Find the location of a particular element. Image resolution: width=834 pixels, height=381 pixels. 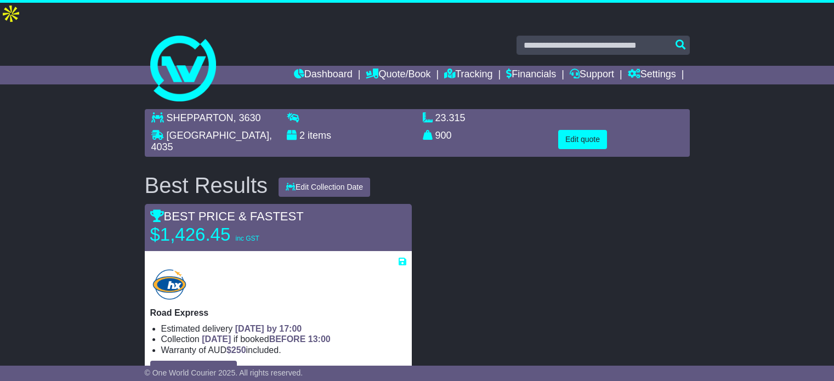

p: Road Express is located at coordinates (278, 313).